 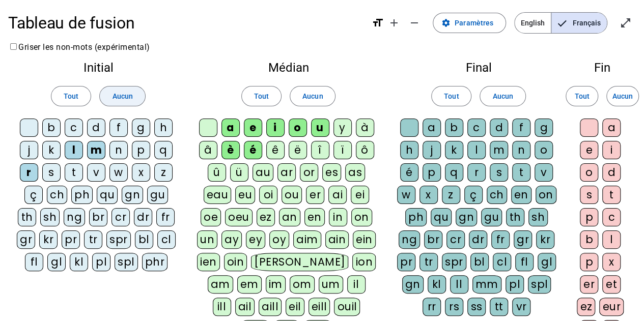 What do you see at coordinates (217, 195) in the screenshot?
I see `div: eau` at bounding box center [217, 195].